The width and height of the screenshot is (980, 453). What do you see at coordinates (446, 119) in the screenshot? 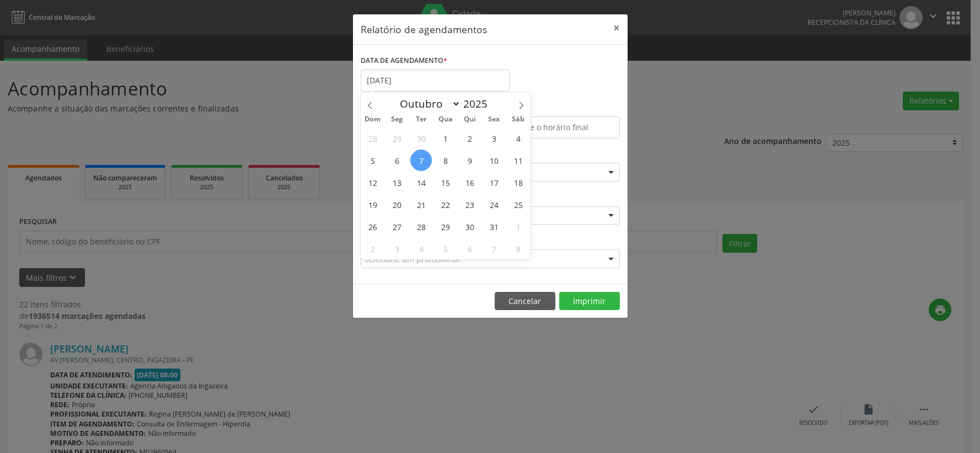
I see `span: Qua` at bounding box center [446, 119].